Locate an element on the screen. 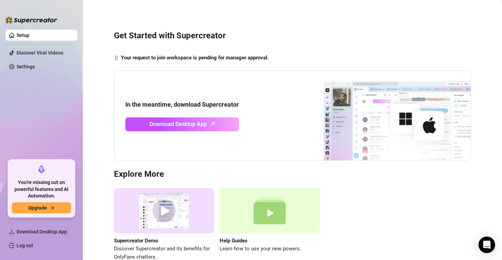 The width and height of the screenshot is (502, 260). span: Upgrade is located at coordinates (38, 208).